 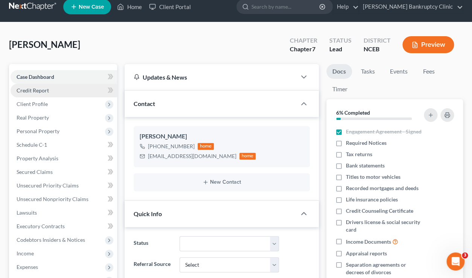 What do you see at coordinates (148, 213) in the screenshot?
I see `span: Quick Info` at bounding box center [148, 213].